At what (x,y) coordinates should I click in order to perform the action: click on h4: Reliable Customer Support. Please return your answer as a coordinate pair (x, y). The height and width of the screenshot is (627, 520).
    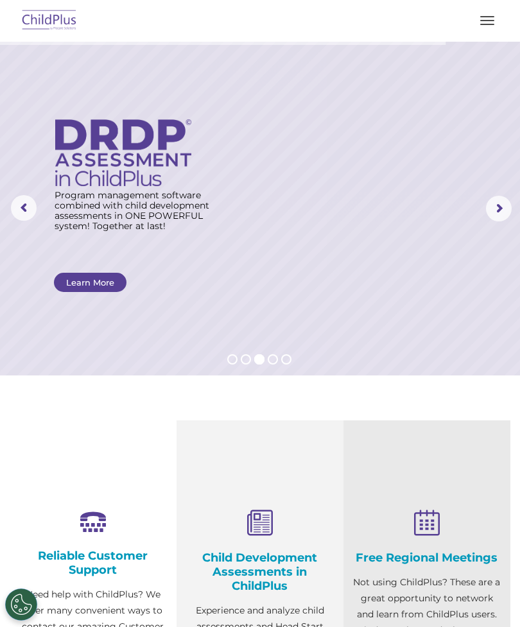
    Looking at the image, I should click on (93, 563).